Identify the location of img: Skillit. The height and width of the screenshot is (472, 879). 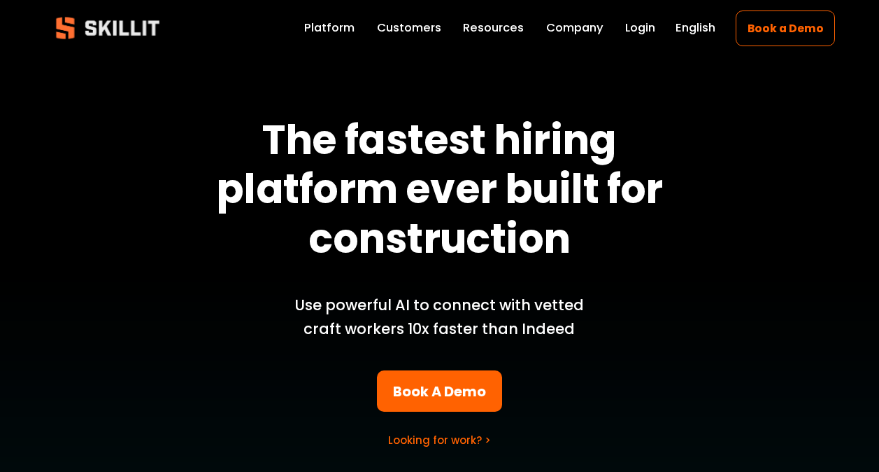
(108, 28).